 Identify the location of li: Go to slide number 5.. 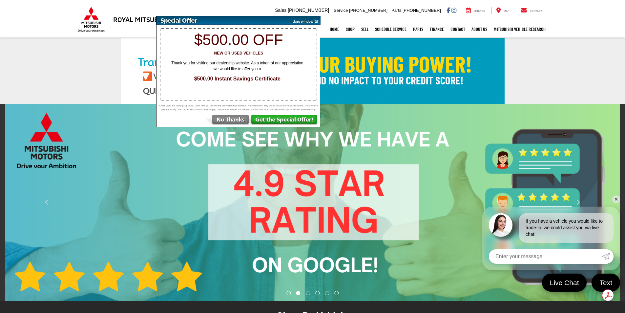
(327, 293).